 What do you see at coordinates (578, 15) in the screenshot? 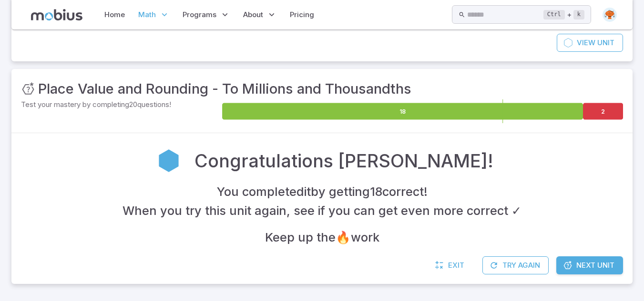
I see `kbd: k` at bounding box center [578, 15].